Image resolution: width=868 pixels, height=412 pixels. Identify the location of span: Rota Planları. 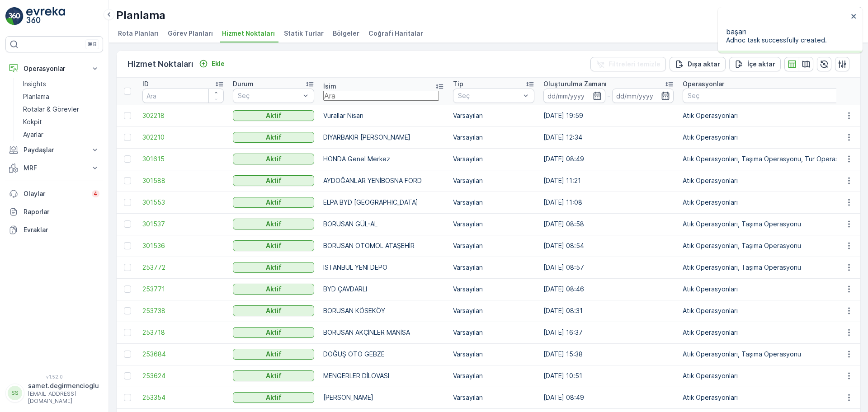
(138, 33).